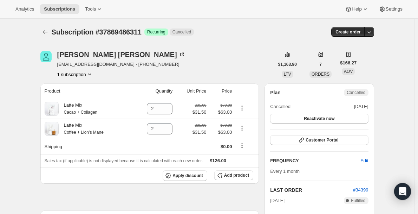  Describe the element at coordinates (287, 64) in the screenshot. I see `button: $1,163.90` at that location.